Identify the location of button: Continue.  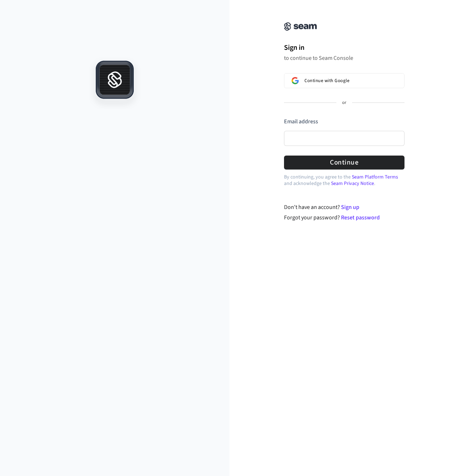
(345, 162).